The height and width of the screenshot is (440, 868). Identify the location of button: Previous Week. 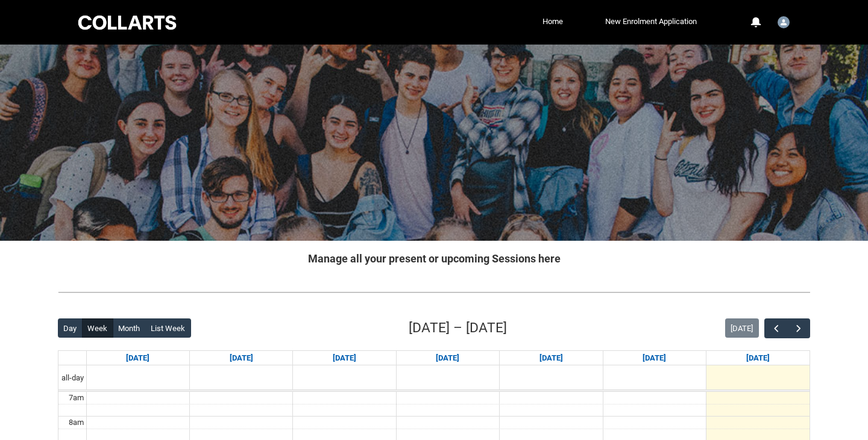
(776, 328).